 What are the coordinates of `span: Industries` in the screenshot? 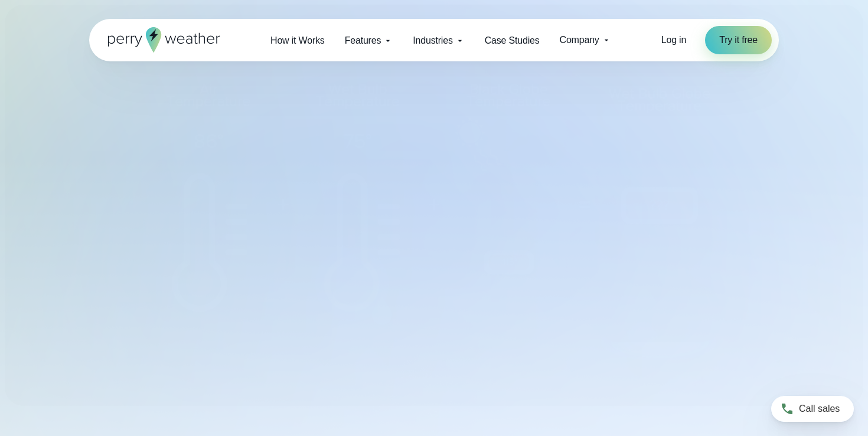 It's located at (432, 41).